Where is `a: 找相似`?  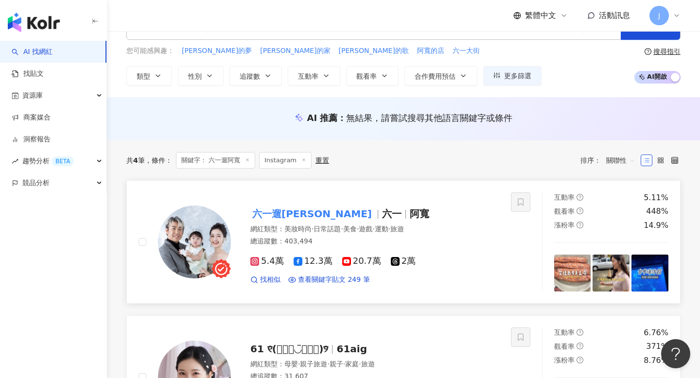 a: 找相似 is located at coordinates (265, 280).